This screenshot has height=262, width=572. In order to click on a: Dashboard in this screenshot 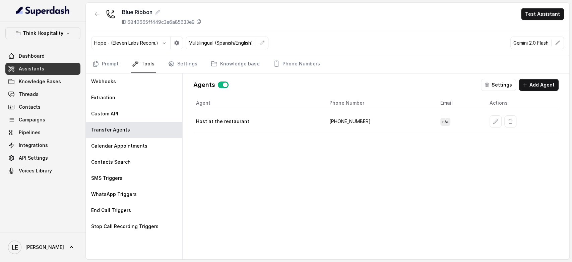, I will do `click(43, 56)`.